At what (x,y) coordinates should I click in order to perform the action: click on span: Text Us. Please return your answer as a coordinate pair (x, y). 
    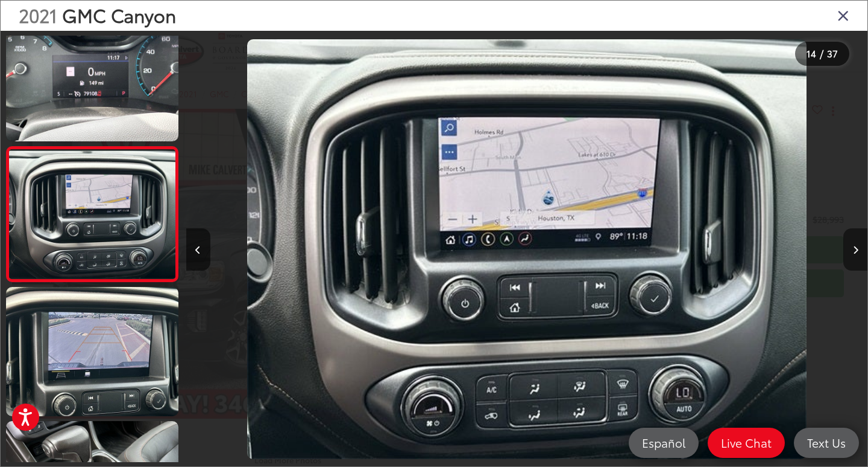
    Looking at the image, I should click on (827, 442).